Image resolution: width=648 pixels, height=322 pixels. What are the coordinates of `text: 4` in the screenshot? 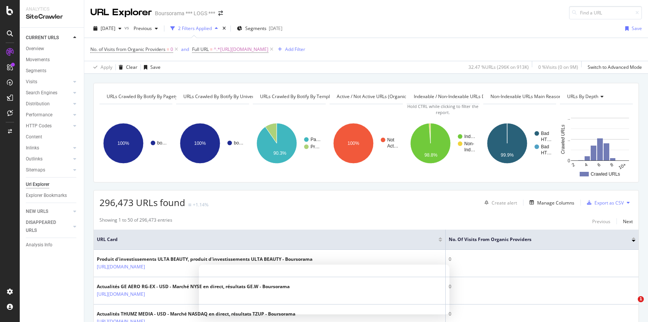 It's located at (586, 165).